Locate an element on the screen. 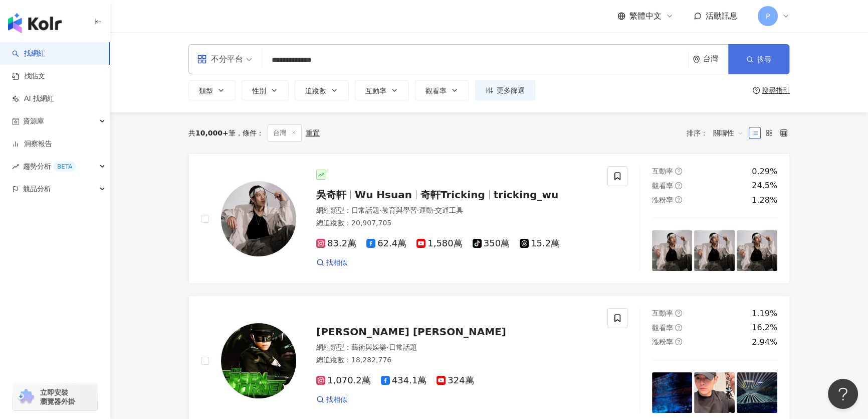 The height and width of the screenshot is (419, 868). span: 1,580萬 is located at coordinates (440, 243).